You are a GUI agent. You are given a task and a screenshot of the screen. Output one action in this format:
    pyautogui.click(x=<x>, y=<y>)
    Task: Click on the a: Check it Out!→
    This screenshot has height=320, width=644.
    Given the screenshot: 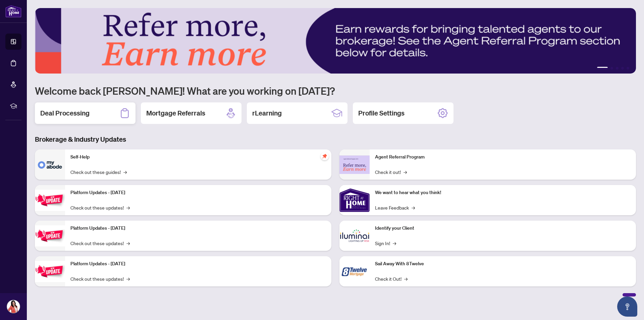 What is the action you would take?
    pyautogui.click(x=390, y=278)
    